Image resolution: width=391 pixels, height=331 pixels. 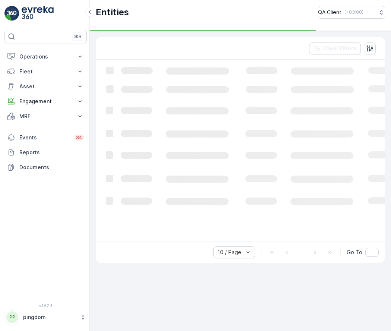 What do you see at coordinates (12, 13) in the screenshot?
I see `img: logo` at bounding box center [12, 13].